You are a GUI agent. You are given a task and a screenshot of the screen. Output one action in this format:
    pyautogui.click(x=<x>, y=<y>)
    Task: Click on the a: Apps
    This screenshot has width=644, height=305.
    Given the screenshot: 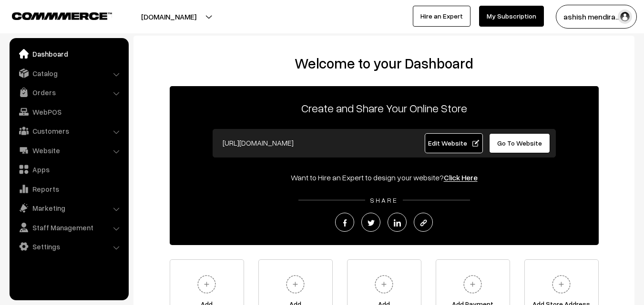 What is the action you would take?
    pyautogui.click(x=68, y=169)
    